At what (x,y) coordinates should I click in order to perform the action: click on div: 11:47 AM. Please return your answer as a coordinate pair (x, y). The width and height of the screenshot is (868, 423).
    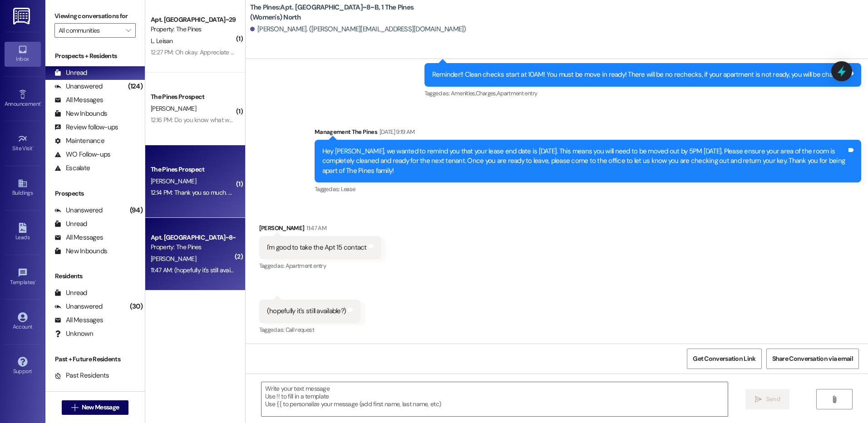
    Looking at the image, I should click on (315, 228).